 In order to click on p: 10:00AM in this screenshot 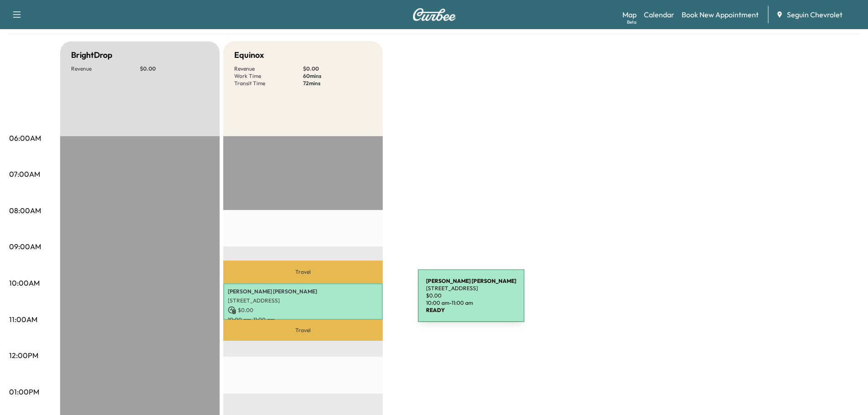, I will do `click(24, 283)`.